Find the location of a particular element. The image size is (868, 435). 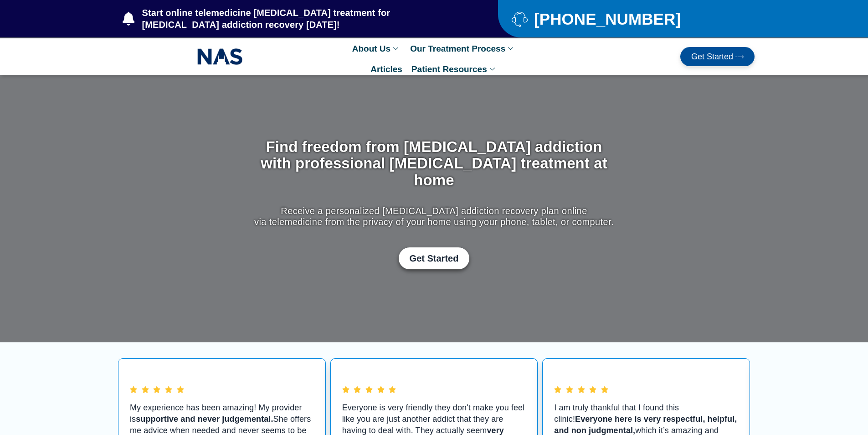

a: Articles is located at coordinates (386, 69).